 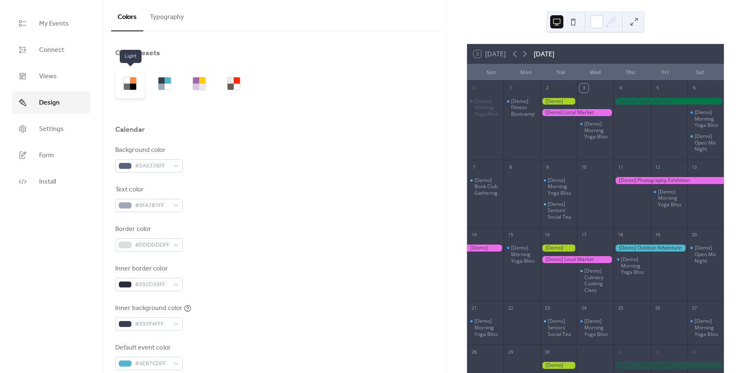 What do you see at coordinates (694, 235) in the screenshot?
I see `div: 20` at bounding box center [694, 235].